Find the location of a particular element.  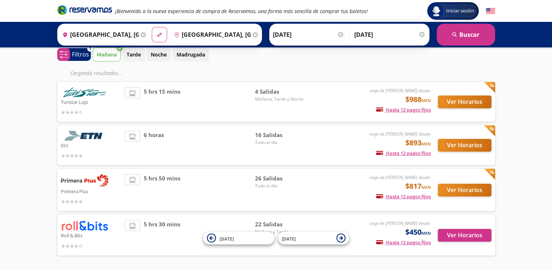

span: 6 horas is located at coordinates (154, 145).